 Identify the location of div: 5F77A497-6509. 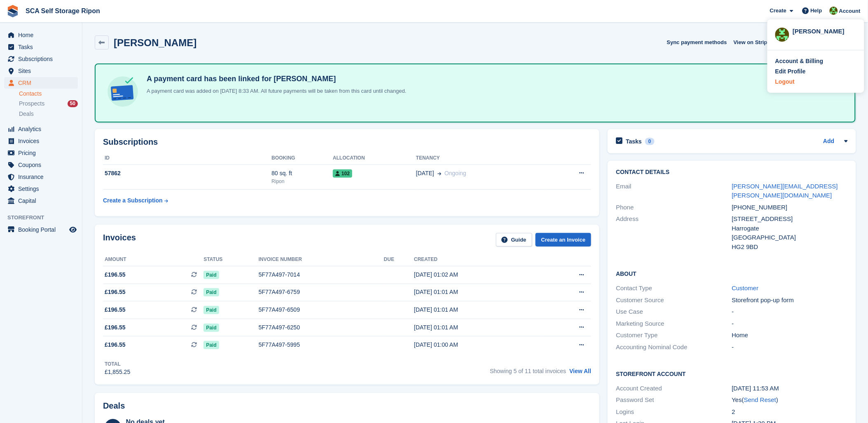
(321, 310).